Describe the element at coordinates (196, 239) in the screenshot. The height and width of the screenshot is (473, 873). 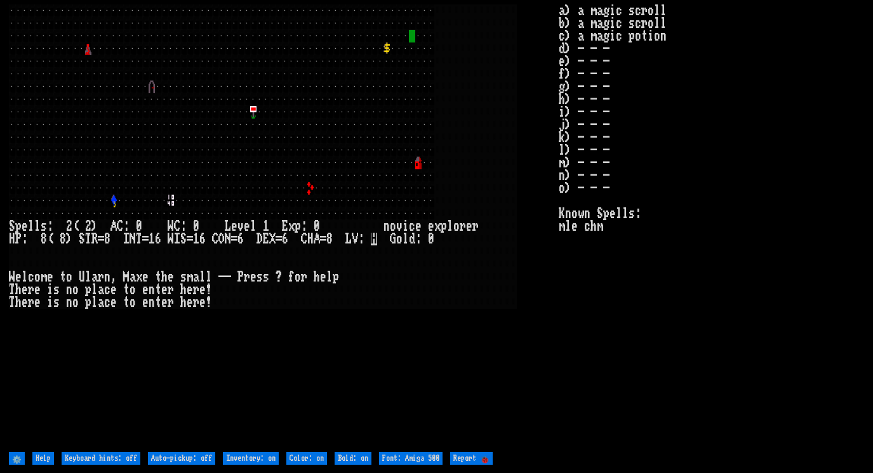
I see `div: 1` at that location.